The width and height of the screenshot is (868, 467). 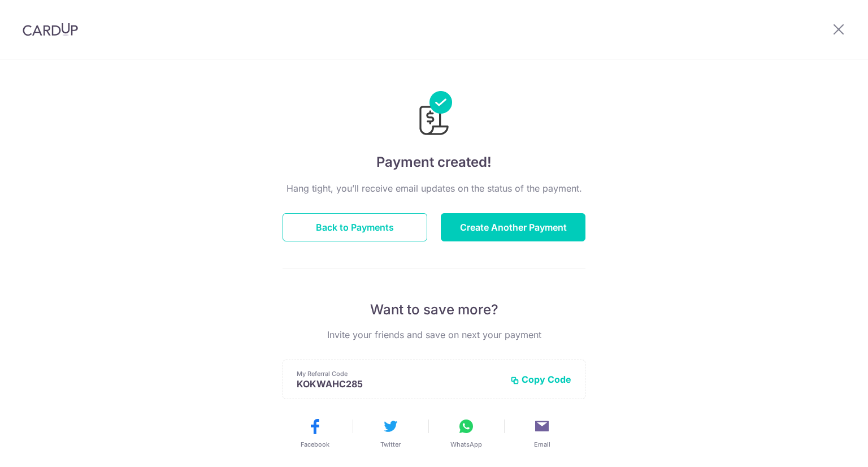 What do you see at coordinates (355, 227) in the screenshot?
I see `button: Back to Payments` at bounding box center [355, 227].